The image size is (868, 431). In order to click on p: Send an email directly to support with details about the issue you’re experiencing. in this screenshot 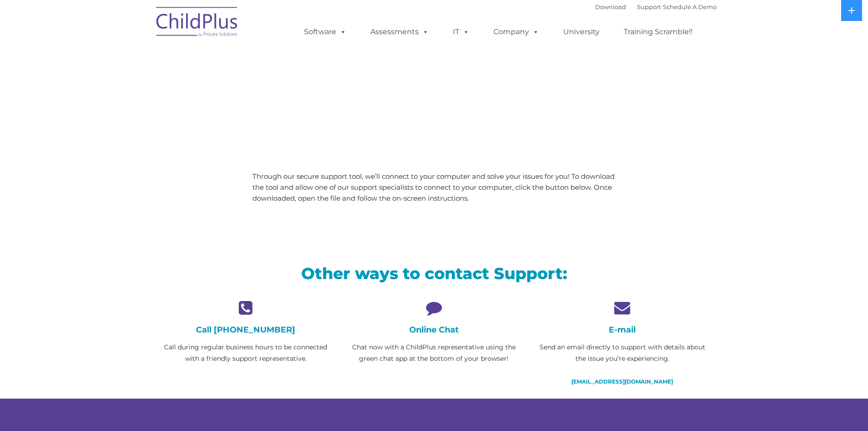, I will do `click(622, 353)`.